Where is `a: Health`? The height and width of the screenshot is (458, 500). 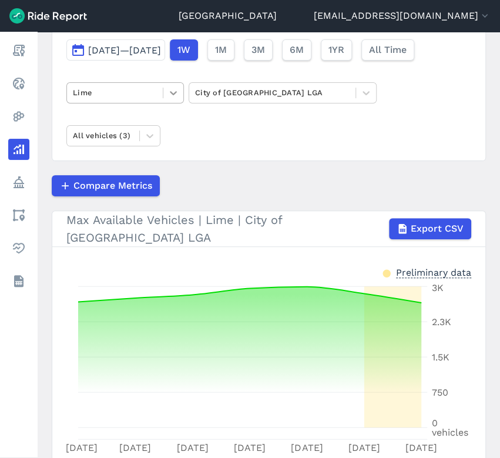
a: Health is located at coordinates (19, 248).